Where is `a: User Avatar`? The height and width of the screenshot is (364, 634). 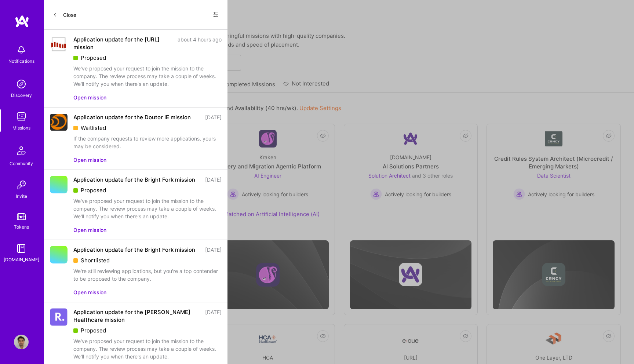
a: User Avatar is located at coordinates (21, 341).